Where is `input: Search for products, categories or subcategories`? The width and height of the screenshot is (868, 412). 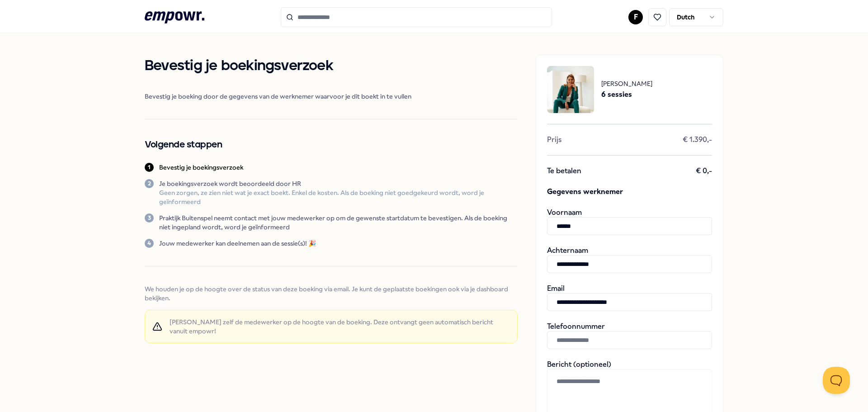
input: Search for products, categories or subcategories is located at coordinates (416, 17).